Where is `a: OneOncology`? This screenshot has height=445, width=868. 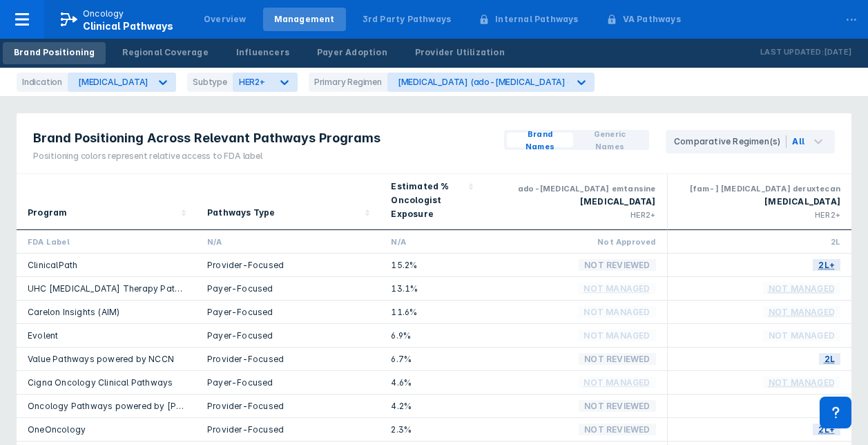
a: OneOncology is located at coordinates (57, 429).